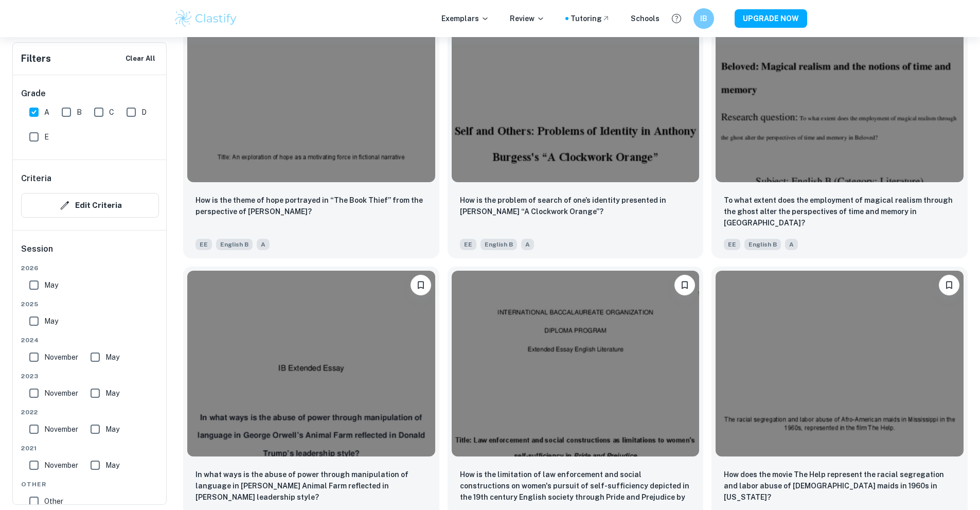 The height and width of the screenshot is (510, 980). What do you see at coordinates (527, 18) in the screenshot?
I see `p: Review` at bounding box center [527, 18].